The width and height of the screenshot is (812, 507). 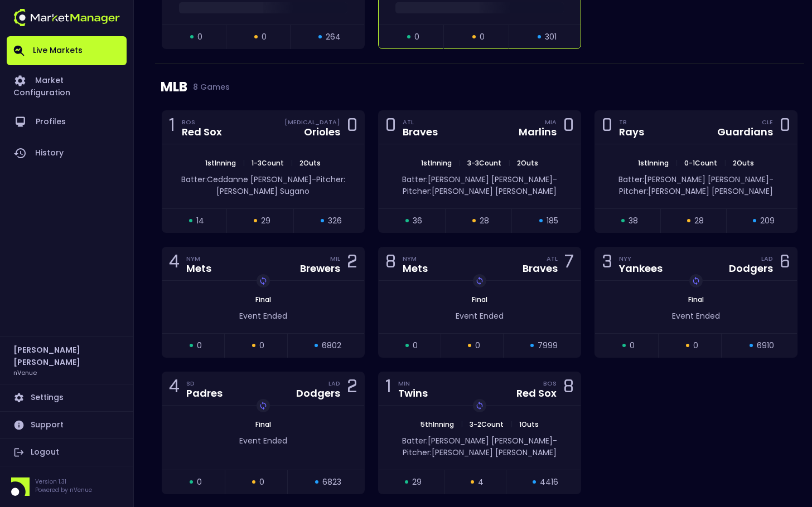 I want to click on a: Support, so click(x=66, y=425).